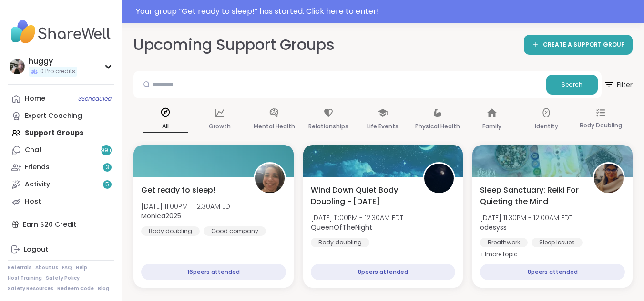 This screenshot has height=301, width=644. Describe the element at coordinates (60, 150) in the screenshot. I see `a: Chat99+` at that location.